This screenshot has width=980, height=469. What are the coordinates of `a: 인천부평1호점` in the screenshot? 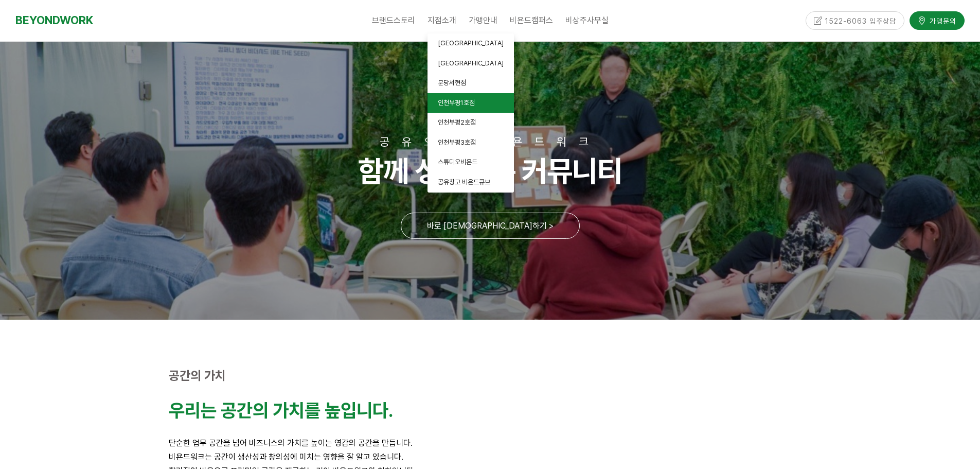 It's located at (470, 103).